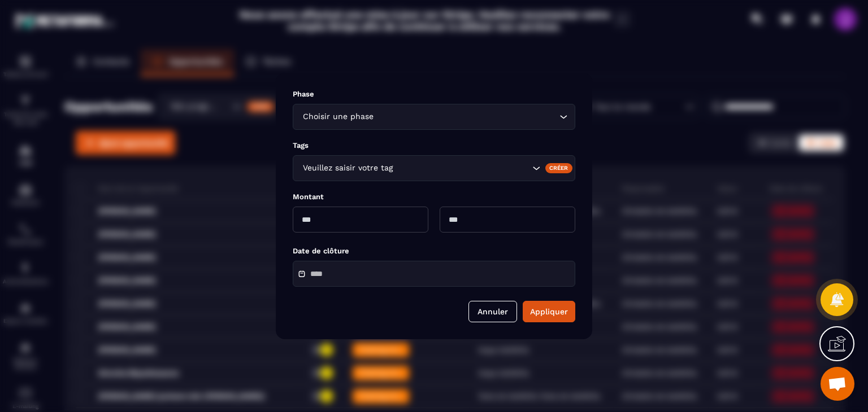 This screenshot has height=412, width=868. I want to click on span: Choisir une phase, so click(338, 117).